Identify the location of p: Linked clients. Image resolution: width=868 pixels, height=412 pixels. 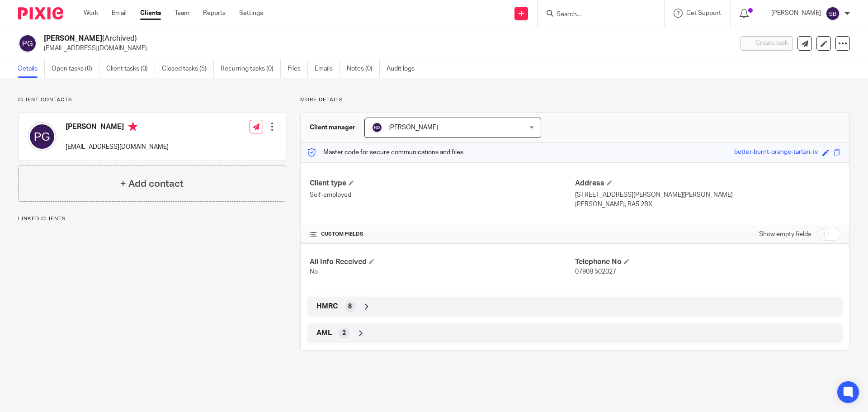
(152, 219).